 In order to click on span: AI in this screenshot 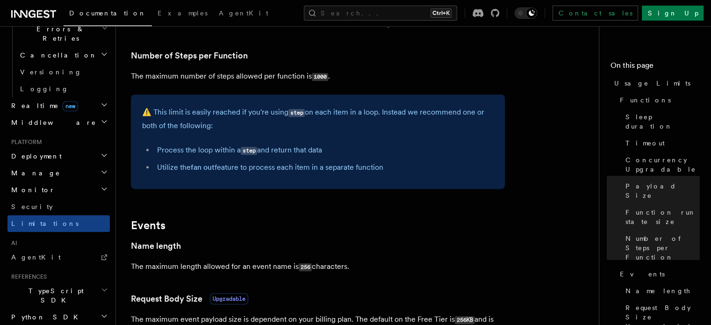, I will do `click(12, 243)`.